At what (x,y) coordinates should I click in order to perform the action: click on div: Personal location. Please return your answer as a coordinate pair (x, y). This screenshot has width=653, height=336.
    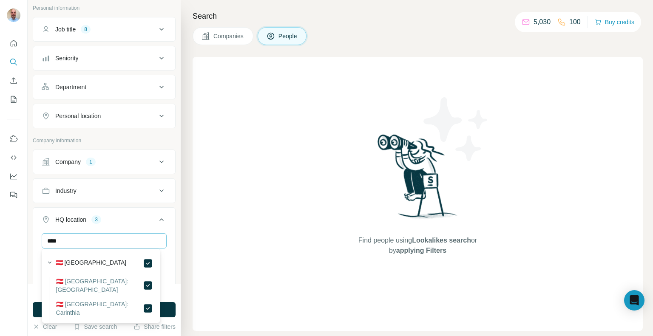
    Looking at the image, I should click on (78, 116).